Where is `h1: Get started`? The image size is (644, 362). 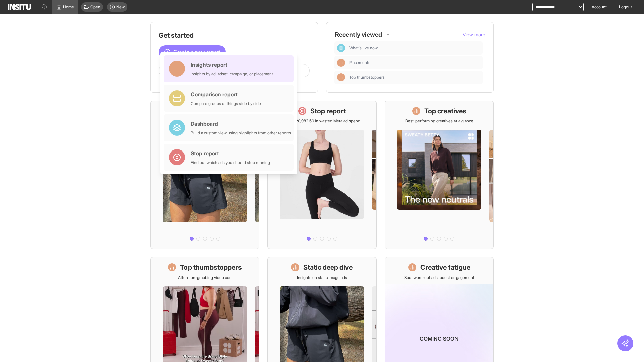 h1: Get started is located at coordinates (234, 35).